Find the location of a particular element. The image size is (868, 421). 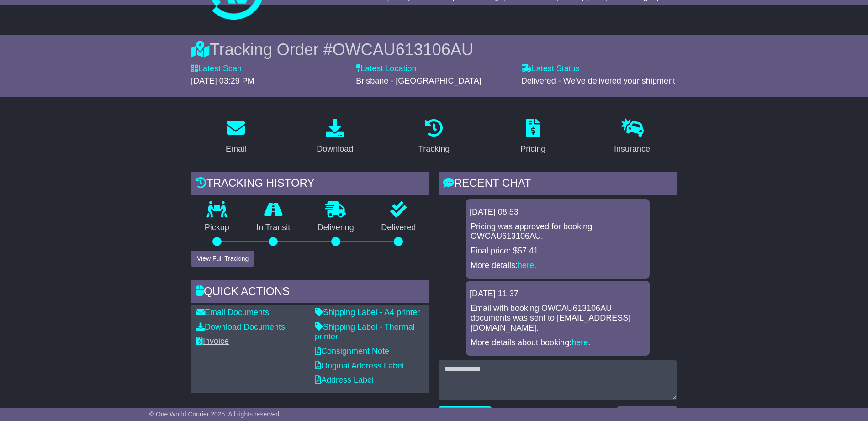

a: Insurance is located at coordinates (632, 137).